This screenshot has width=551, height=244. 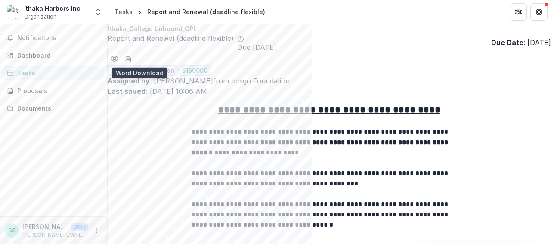 I want to click on a: Documents, so click(x=53, y=108).